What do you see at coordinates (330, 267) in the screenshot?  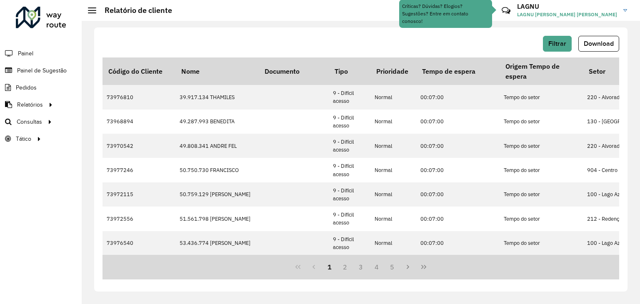 I see `button: 1` at bounding box center [330, 267].